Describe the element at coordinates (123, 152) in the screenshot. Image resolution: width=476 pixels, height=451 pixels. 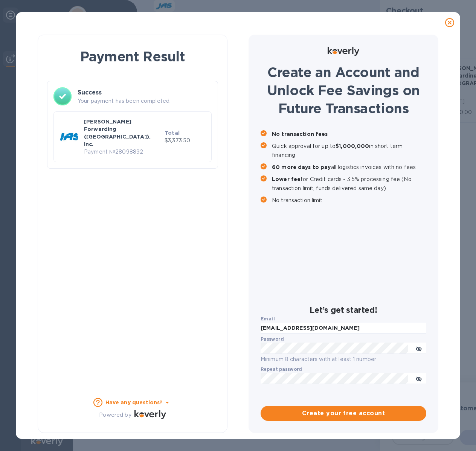
I see `p: Payment № 28098892` at that location.